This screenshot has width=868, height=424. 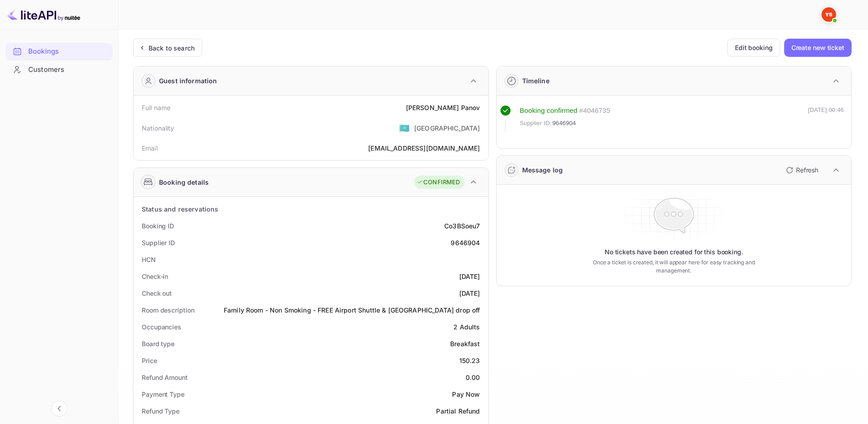 I want to click on button: Create new ticket, so click(x=818, y=48).